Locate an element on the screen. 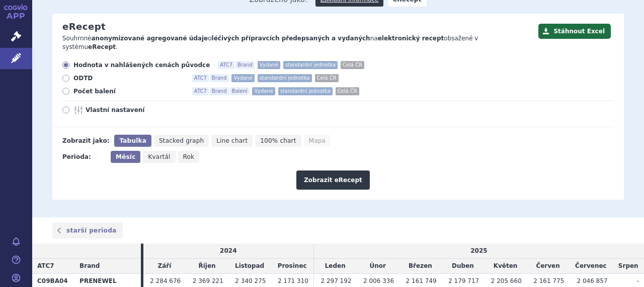 This screenshot has height=287, width=644. td: Březen is located at coordinates (420, 266).